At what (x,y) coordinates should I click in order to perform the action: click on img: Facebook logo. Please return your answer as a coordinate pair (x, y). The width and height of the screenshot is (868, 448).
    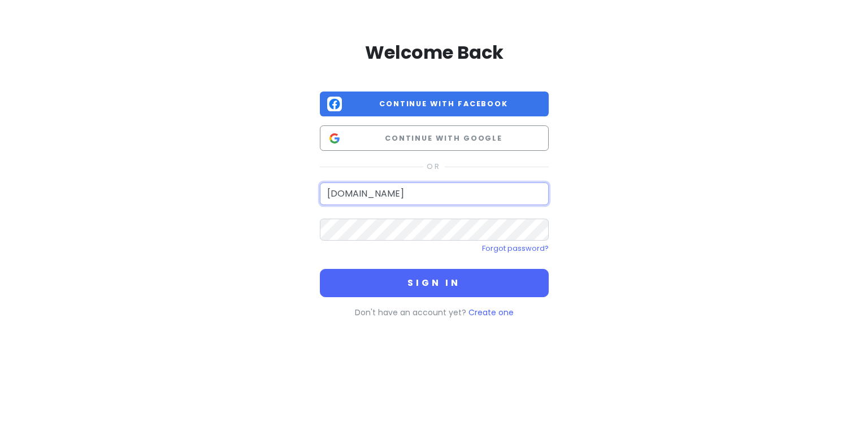
    Looking at the image, I should click on (335, 104).